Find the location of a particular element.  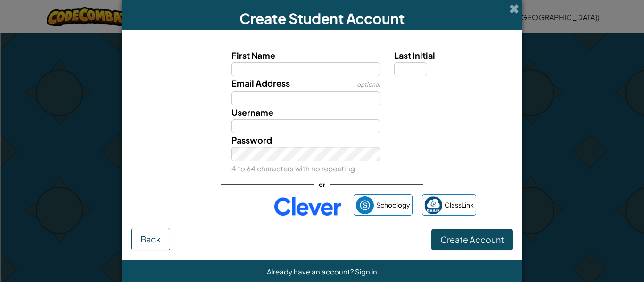

span: Last Initial is located at coordinates (414, 55).